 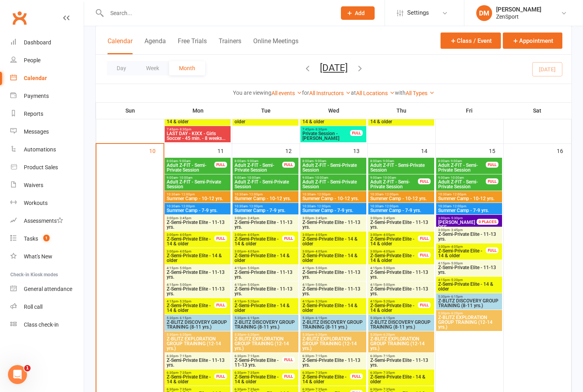 What do you see at coordinates (31, 239) in the screenshot?
I see `div: Tasks` at bounding box center [31, 239].